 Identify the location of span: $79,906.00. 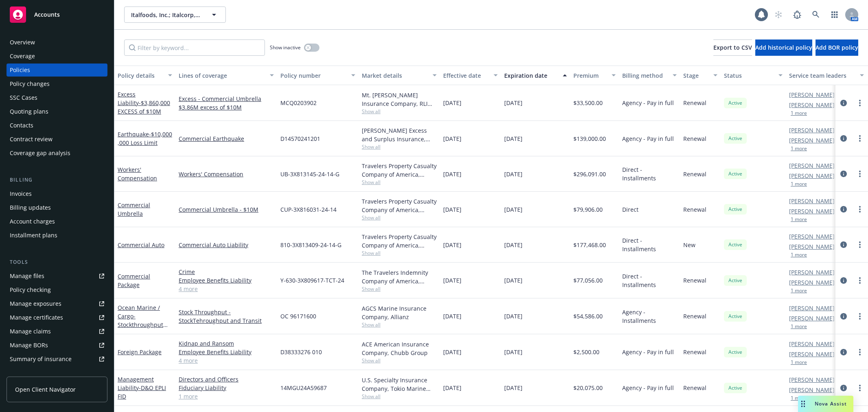
(588, 209).